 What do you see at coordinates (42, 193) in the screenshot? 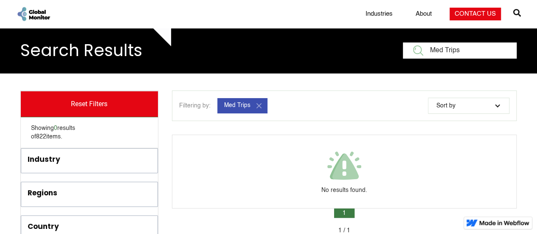
I see `div: Regions` at bounding box center [42, 193].